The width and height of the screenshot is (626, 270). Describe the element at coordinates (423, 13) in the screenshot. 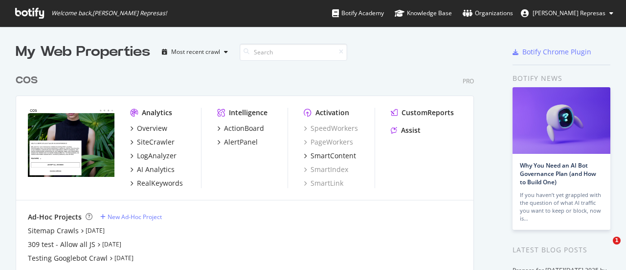

I see `div: Knowledge Base` at that location.